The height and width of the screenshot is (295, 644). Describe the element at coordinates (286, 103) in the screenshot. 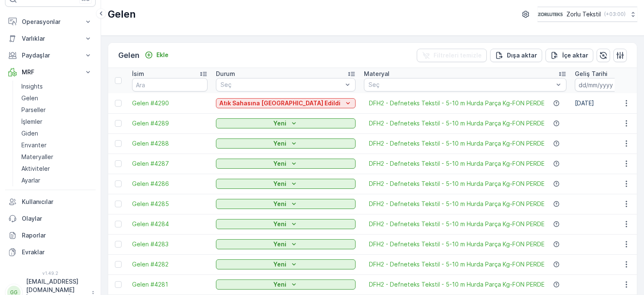

I see `button: Atık Sahasına Kabul Edildi` at that location.